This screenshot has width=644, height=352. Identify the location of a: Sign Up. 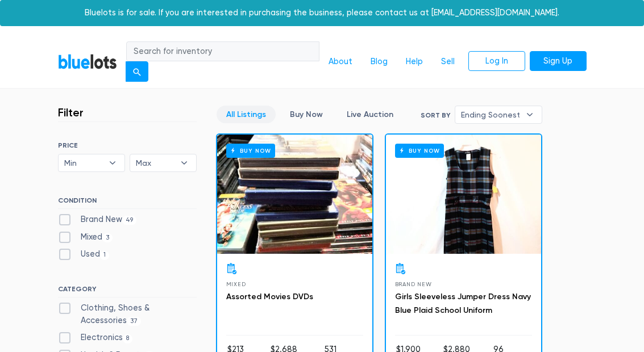
(558, 61).